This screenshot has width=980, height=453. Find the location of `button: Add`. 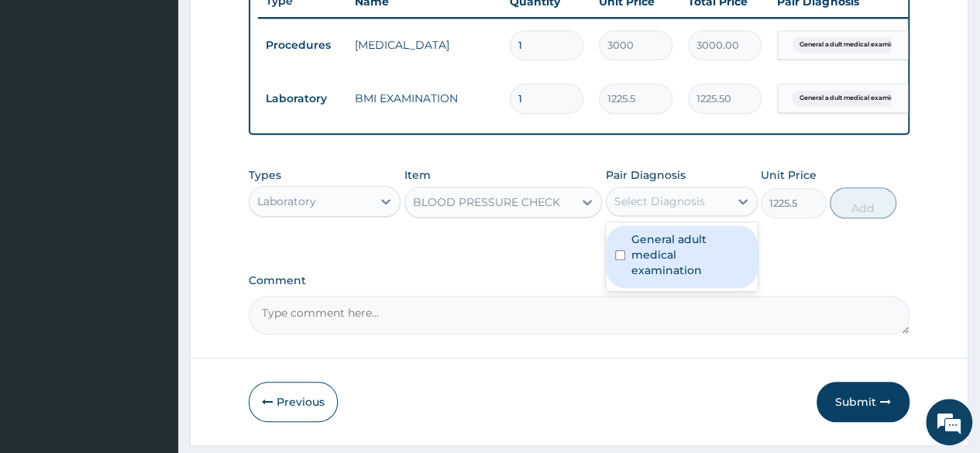

button: Add is located at coordinates (862, 203).